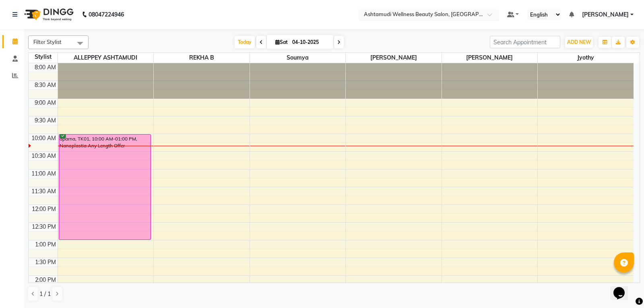 The image size is (644, 308). Describe the element at coordinates (45, 120) in the screenshot. I see `div: 9:30 AM` at that location.